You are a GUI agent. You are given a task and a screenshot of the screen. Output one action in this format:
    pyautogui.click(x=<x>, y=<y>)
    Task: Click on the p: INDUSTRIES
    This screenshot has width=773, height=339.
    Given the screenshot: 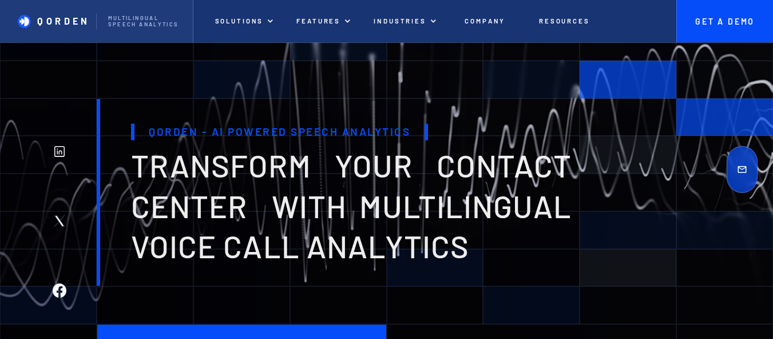 What is the action you would take?
    pyautogui.click(x=399, y=21)
    